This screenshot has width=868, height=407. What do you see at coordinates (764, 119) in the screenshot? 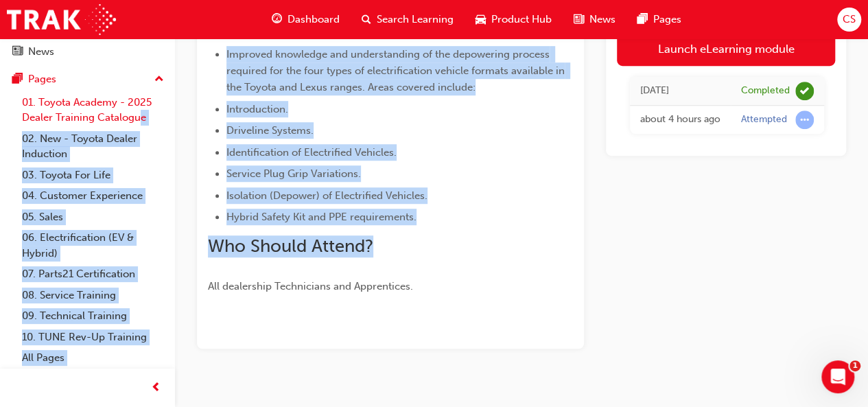
I see `div: Attempted` at bounding box center [764, 119].